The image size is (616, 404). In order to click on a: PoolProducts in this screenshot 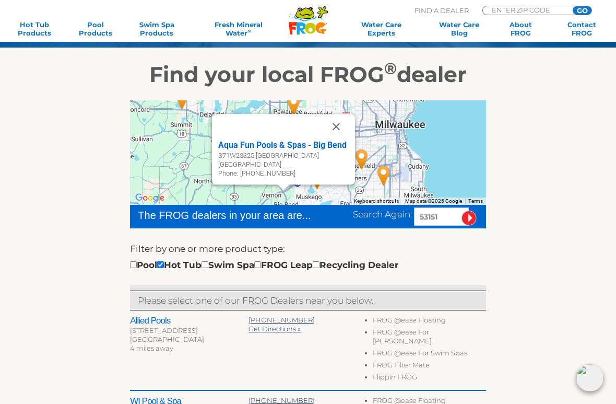, I will do `click(95, 29)`.